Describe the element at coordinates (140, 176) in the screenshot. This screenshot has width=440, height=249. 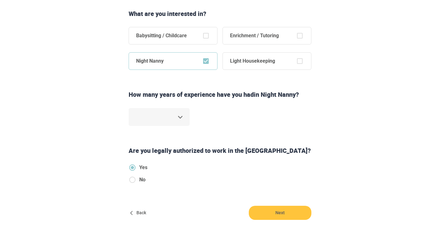
I see `div: authorizedToWorkInUS` at that location.